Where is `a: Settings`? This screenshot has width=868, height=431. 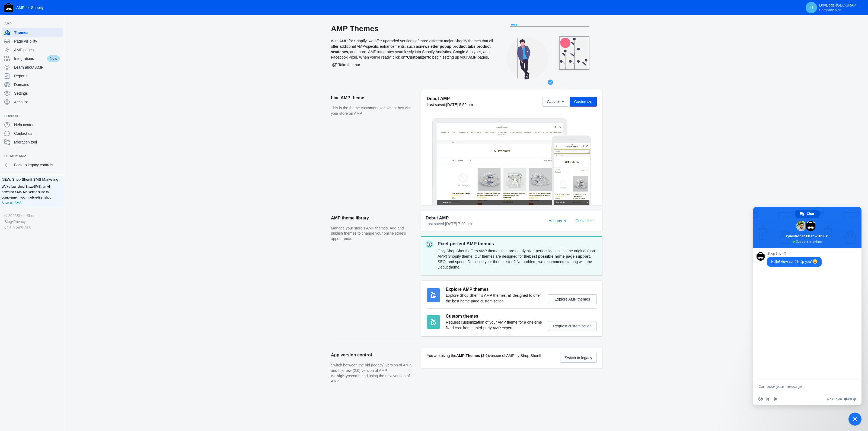 a: Settings is located at coordinates (32, 93).